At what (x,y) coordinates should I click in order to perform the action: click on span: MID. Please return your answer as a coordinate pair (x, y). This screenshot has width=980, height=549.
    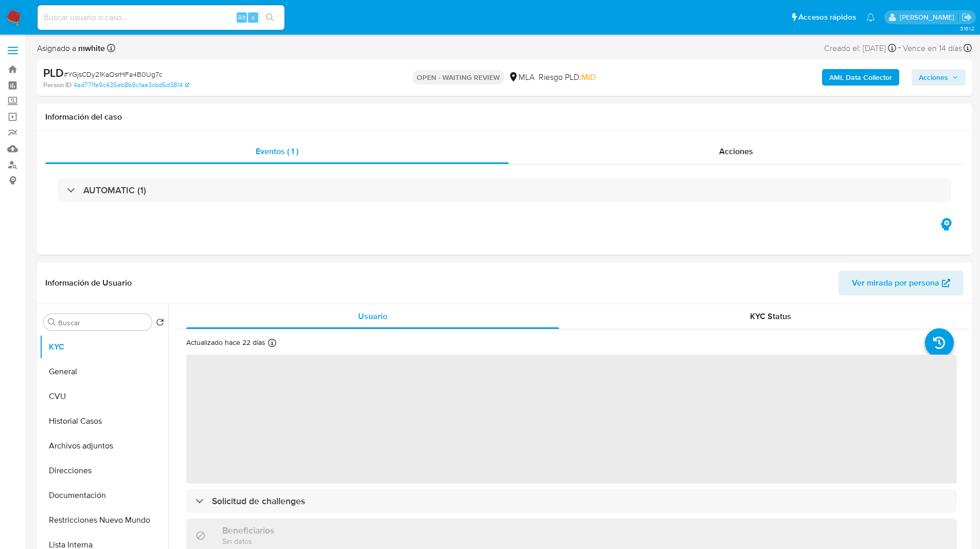
    Looking at the image, I should click on (589, 77).